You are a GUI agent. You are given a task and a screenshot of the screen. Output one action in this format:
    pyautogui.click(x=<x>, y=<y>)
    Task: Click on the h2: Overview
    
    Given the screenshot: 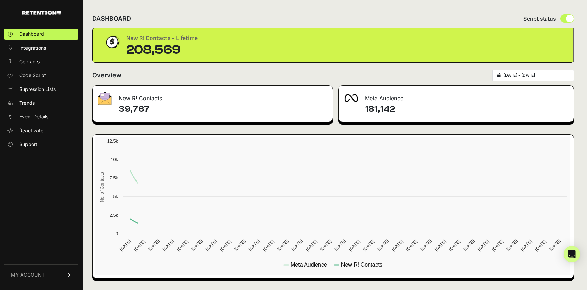 What is the action you would take?
    pyautogui.click(x=107, y=75)
    